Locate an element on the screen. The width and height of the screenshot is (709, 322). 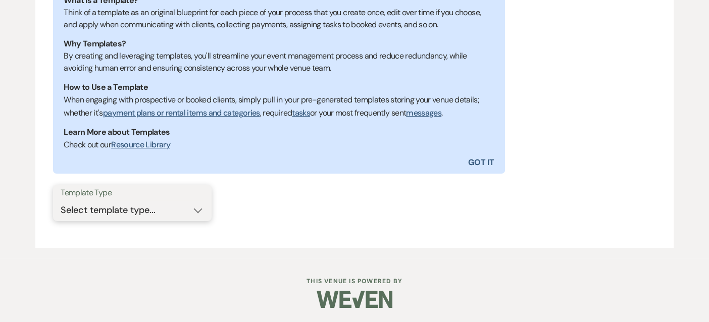
div: By creating and leveraging templates, you'll streamline your event management process and reduce ... is located at coordinates (279, 62).